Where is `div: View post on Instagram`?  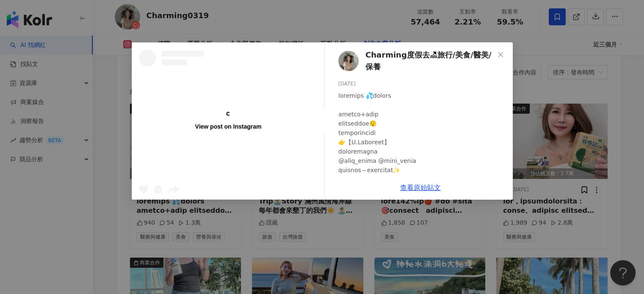
div: View post on Instagram is located at coordinates (228, 126).